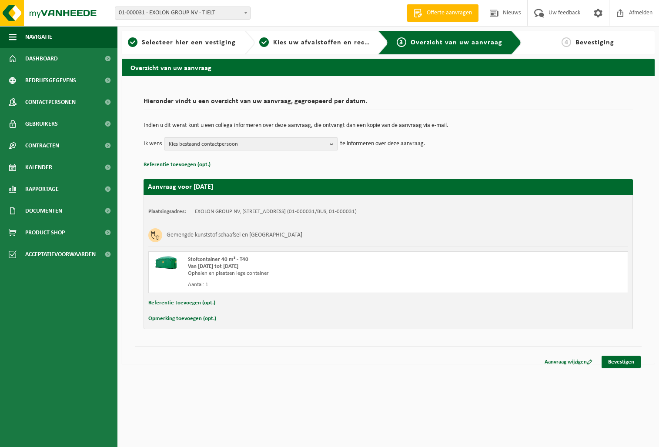  Describe the element at coordinates (247, 144) in the screenshot. I see `span: Kies bestaand contactpersoon` at that location.